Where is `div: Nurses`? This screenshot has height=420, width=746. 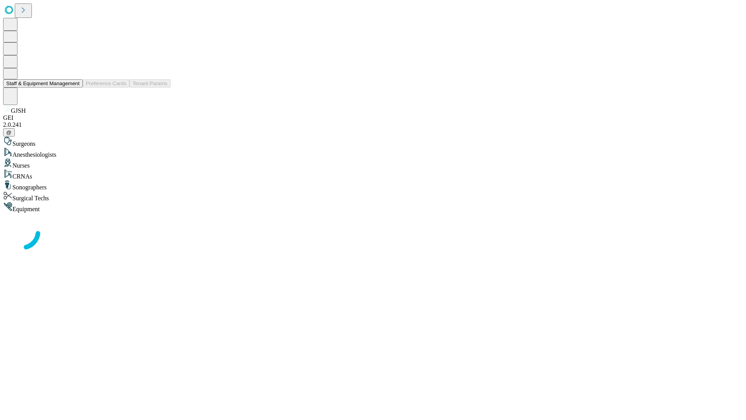
div: Nurses is located at coordinates (373, 164).